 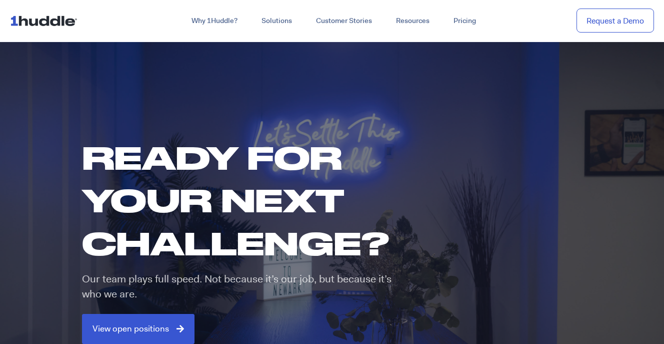 I want to click on a: Request a Demo, so click(x=615, y=21).